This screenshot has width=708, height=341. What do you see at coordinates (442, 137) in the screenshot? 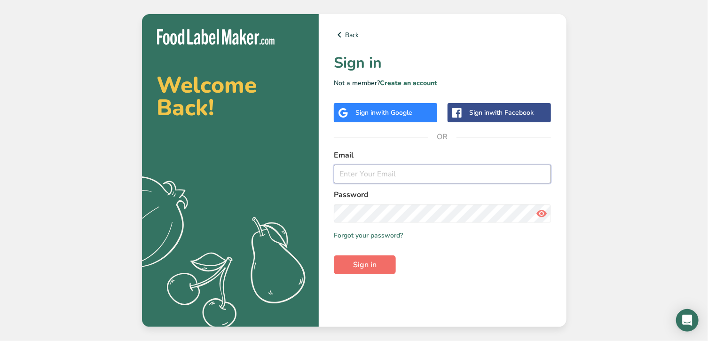
I see `span: OR` at bounding box center [442, 137].